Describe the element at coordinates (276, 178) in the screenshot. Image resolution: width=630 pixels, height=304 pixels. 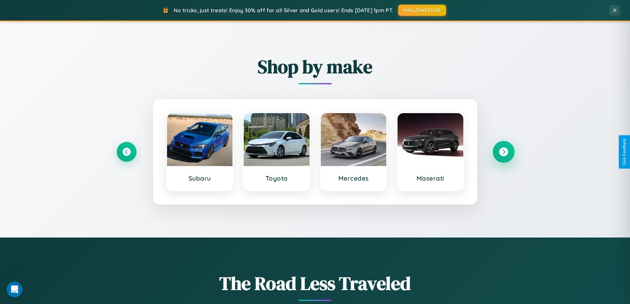
I see `h3: Toyota` at that location.